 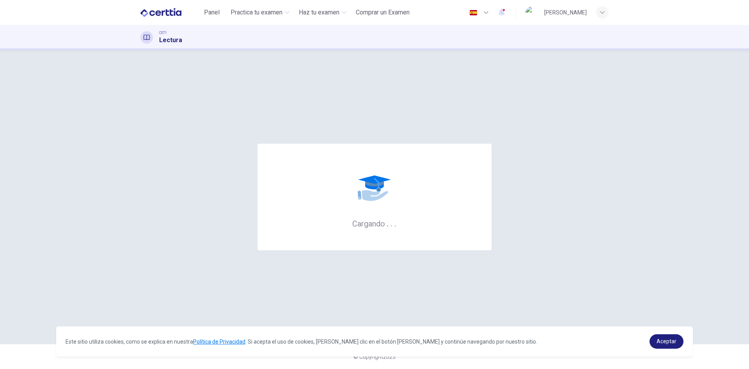 I want to click on button: Comprar un Examen, so click(x=383, y=12).